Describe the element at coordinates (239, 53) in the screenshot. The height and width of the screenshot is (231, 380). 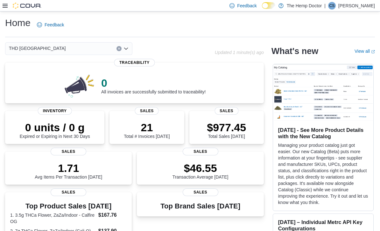
I see `p: Updated 1 minute(s) ago` at that location.